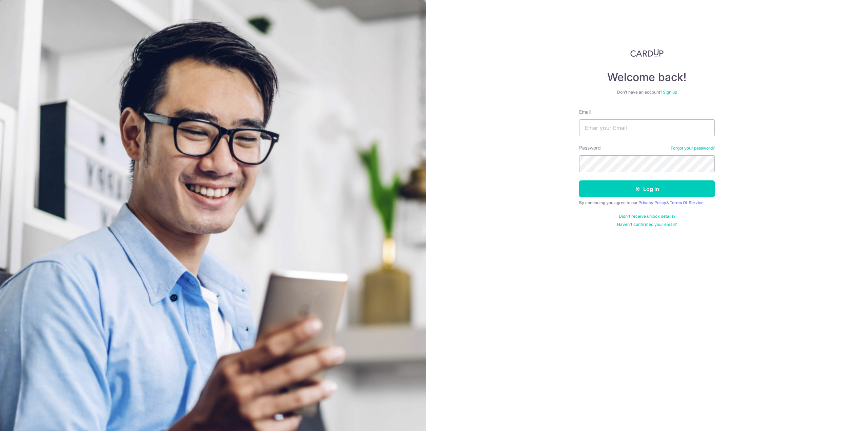 The height and width of the screenshot is (431, 868). Describe the element at coordinates (647, 224) in the screenshot. I see `a: Haven't confirmed your email?` at that location.